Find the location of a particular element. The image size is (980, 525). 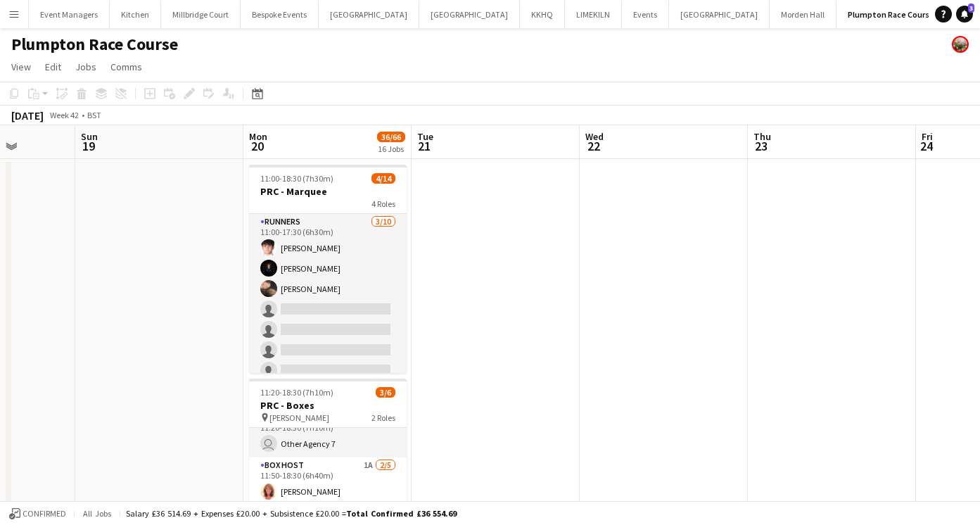

span: 11:20-18:30 (7h10m) is located at coordinates (297, 392).